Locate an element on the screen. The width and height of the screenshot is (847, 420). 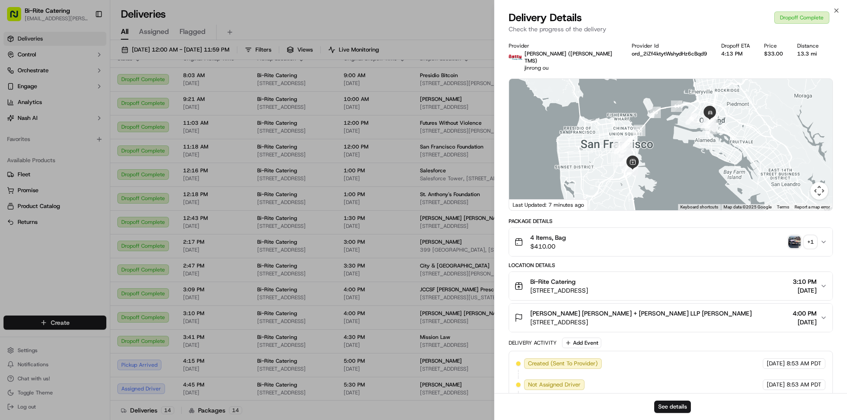
span: Pylon is located at coordinates (97, 222).